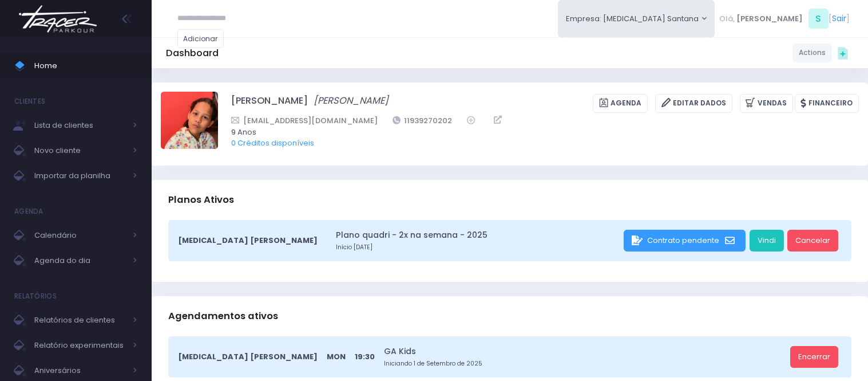 Image resolution: width=868 pixels, height=381 pixels. Describe the element at coordinates (30, 102) in the screenshot. I see `h4: Clientes` at that location.